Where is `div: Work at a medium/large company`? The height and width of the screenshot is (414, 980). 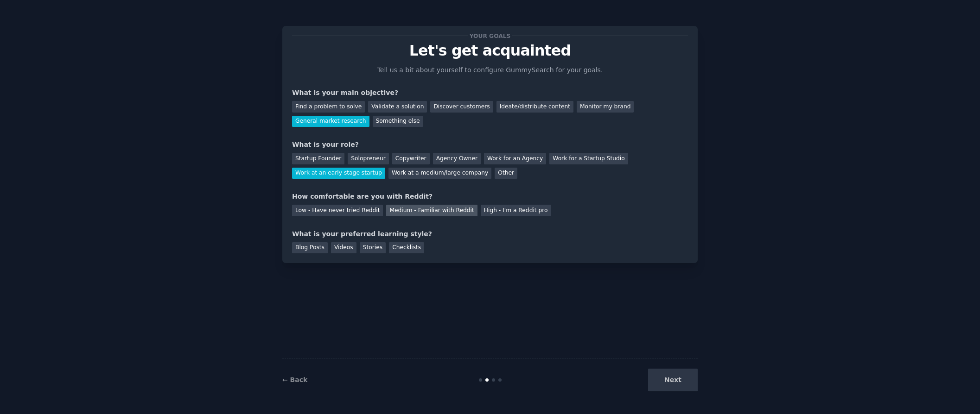
div: Work at a medium/large company is located at coordinates (440, 173).